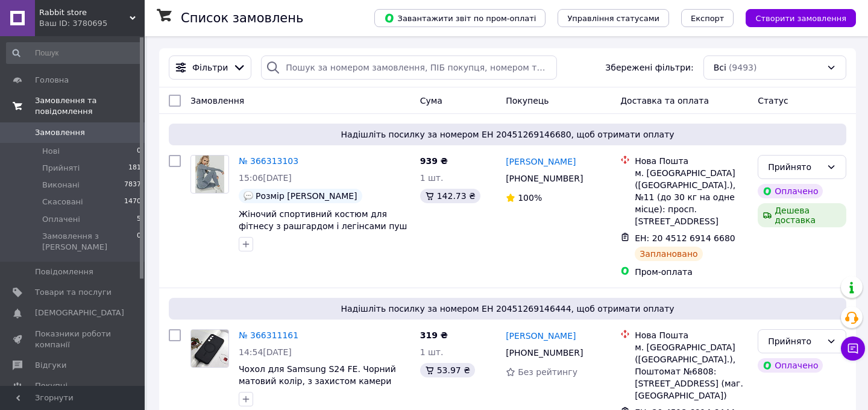 Image resolution: width=868 pixels, height=410 pixels. Describe the element at coordinates (92, 24) in the screenshot. I see `div: Ваш ID: 3780695` at that location.